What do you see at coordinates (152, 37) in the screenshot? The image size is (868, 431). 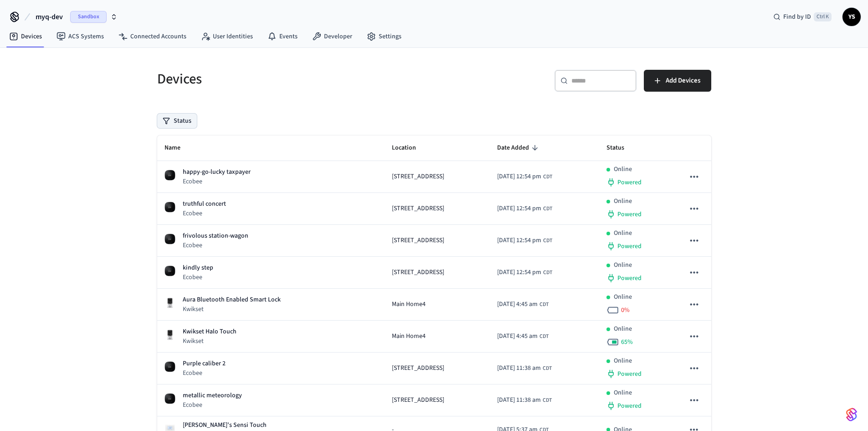 I see `a: Connected Accounts` at bounding box center [152, 37].